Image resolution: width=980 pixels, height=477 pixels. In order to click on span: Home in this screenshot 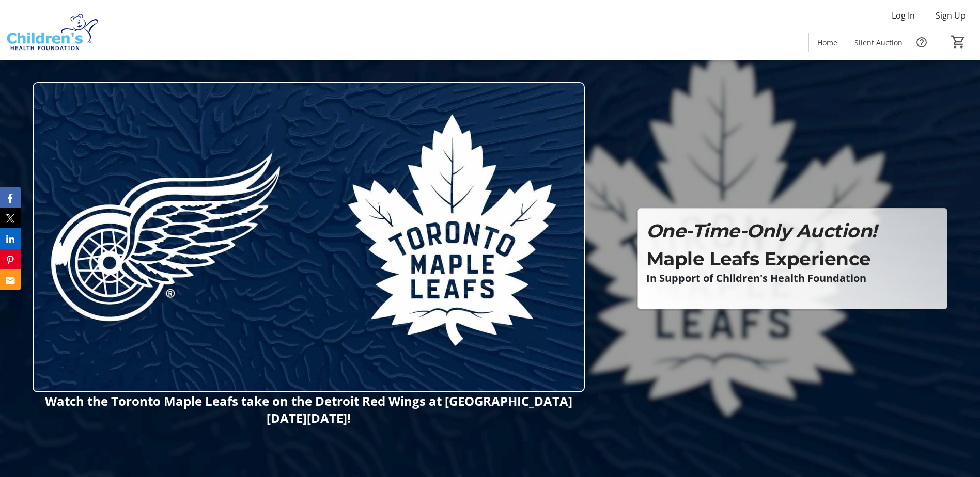, I will do `click(827, 43)`.